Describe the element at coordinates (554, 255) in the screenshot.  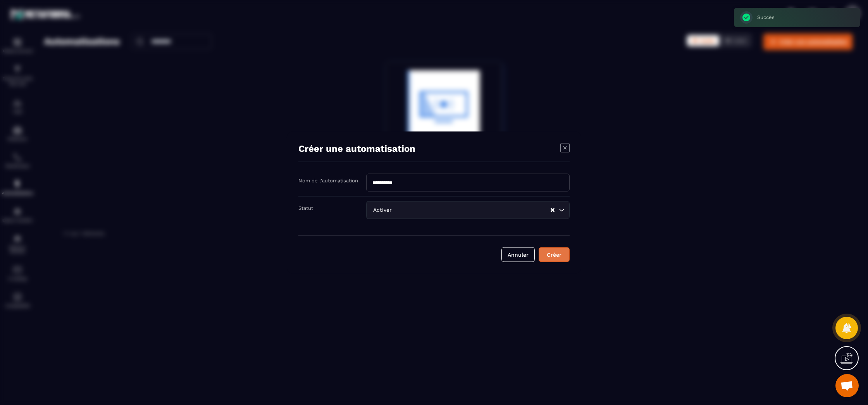
I see `button: Créer` at that location.